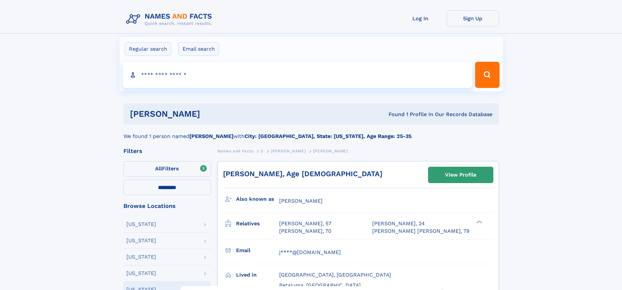 Image resolution: width=622 pixels, height=290 pixels. What do you see at coordinates (167, 206) in the screenshot?
I see `div: Browse Locations` at bounding box center [167, 206].